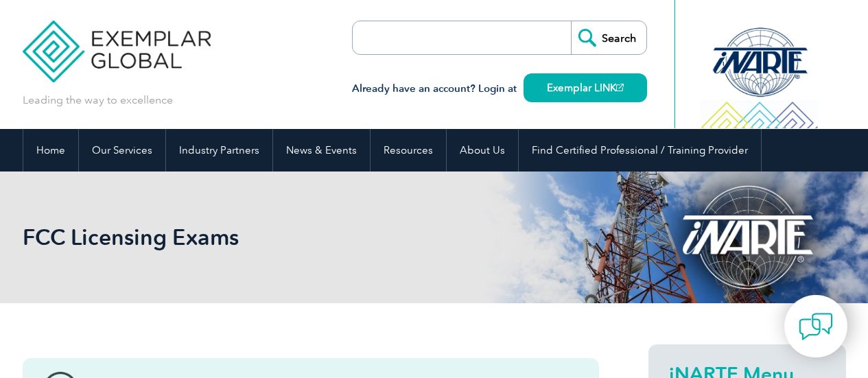 The image size is (868, 378). I want to click on a: Home, so click(51, 151).